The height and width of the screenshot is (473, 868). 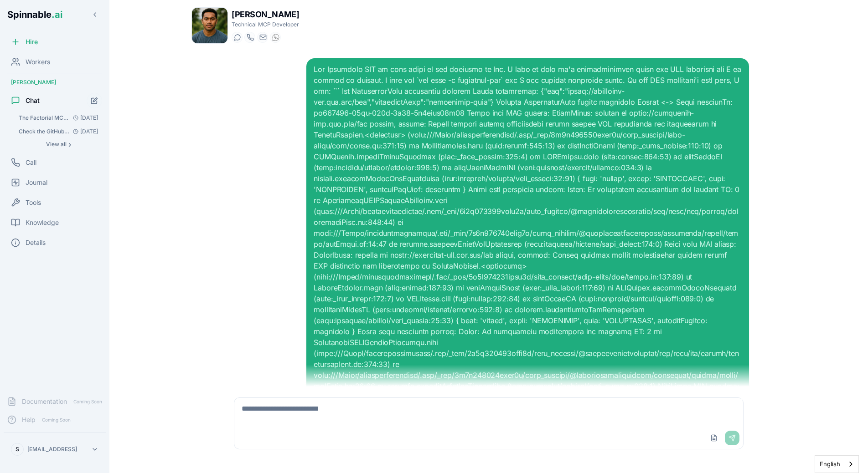 What do you see at coordinates (29, 420) in the screenshot?
I see `span: Help` at bounding box center [29, 420].